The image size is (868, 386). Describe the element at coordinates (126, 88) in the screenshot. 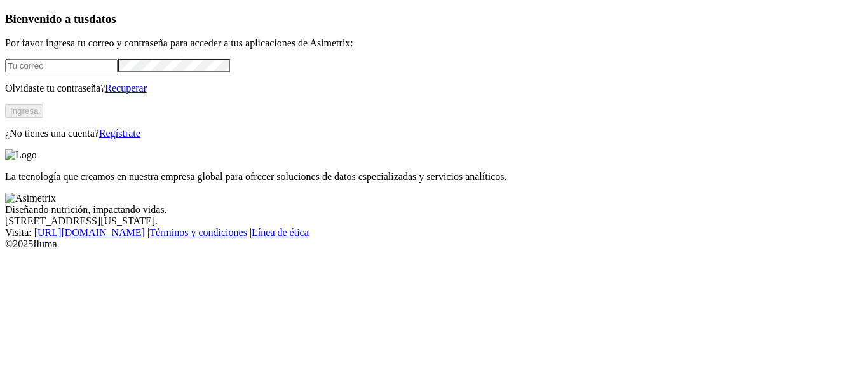

I see `a: Recuperar` at that location.